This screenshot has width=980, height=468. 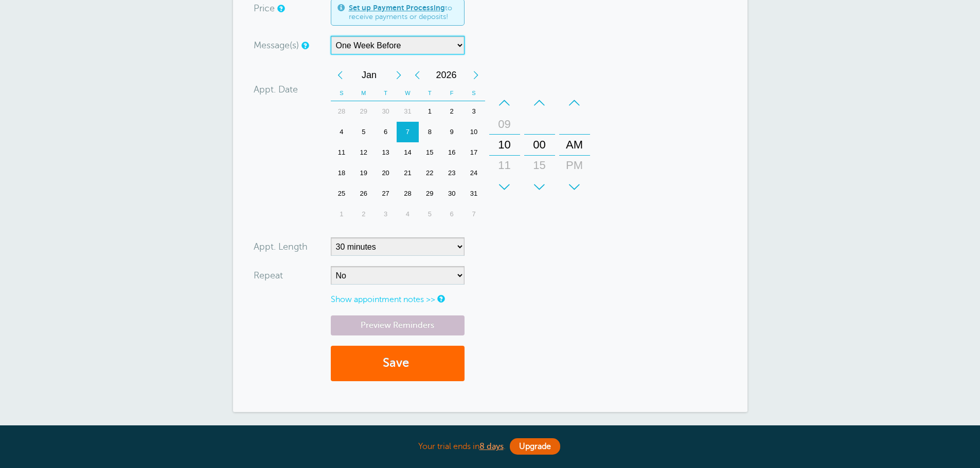 I want to click on div: Sunday, January 4, so click(x=342, y=132).